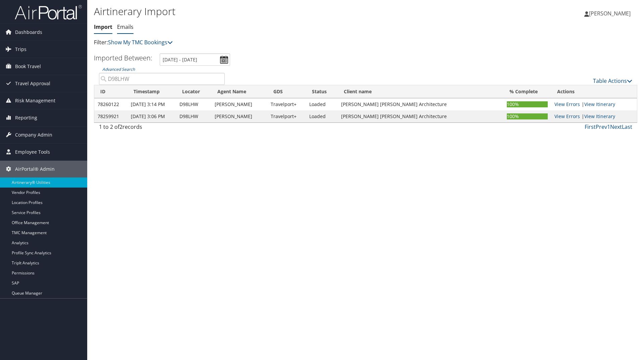  I want to click on td: 78260122, so click(111, 104).